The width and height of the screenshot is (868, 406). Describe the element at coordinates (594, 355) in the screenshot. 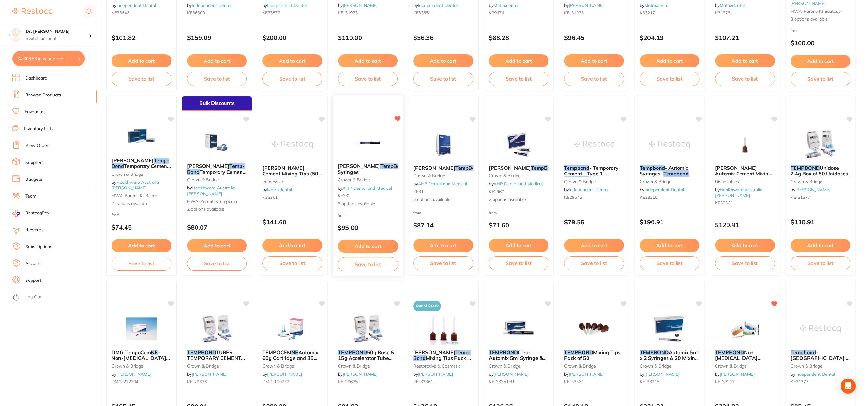

I see `b: TEMPBOND Mixing Tips Pack of 50` at that location.